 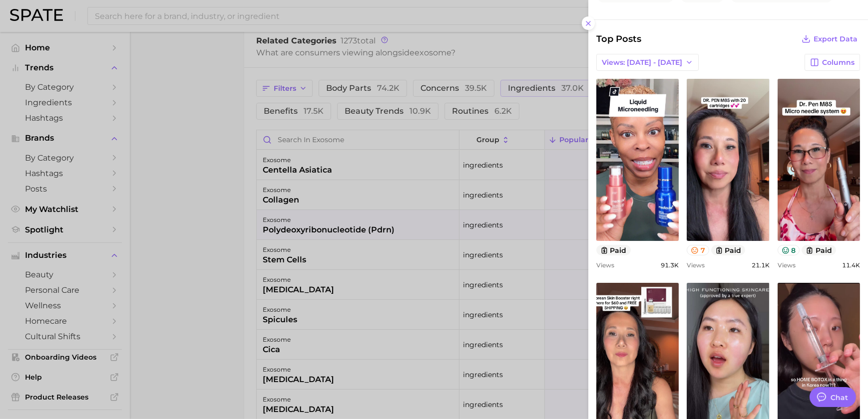 What do you see at coordinates (832, 63) in the screenshot?
I see `button: Columns` at bounding box center [832, 63].